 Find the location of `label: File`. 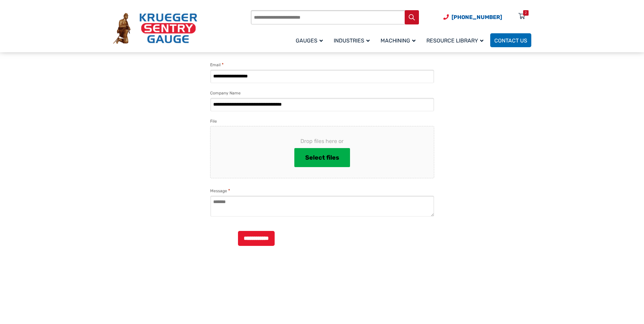

label: File is located at coordinates (213, 121).